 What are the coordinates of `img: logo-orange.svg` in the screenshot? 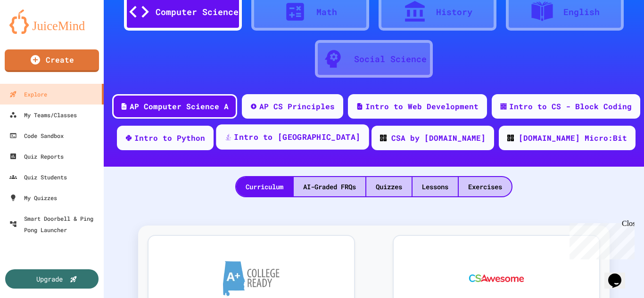 It's located at (52, 22).